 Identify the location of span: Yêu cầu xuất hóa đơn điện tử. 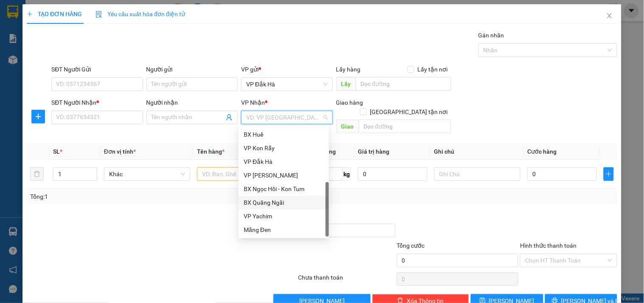
(140, 14).